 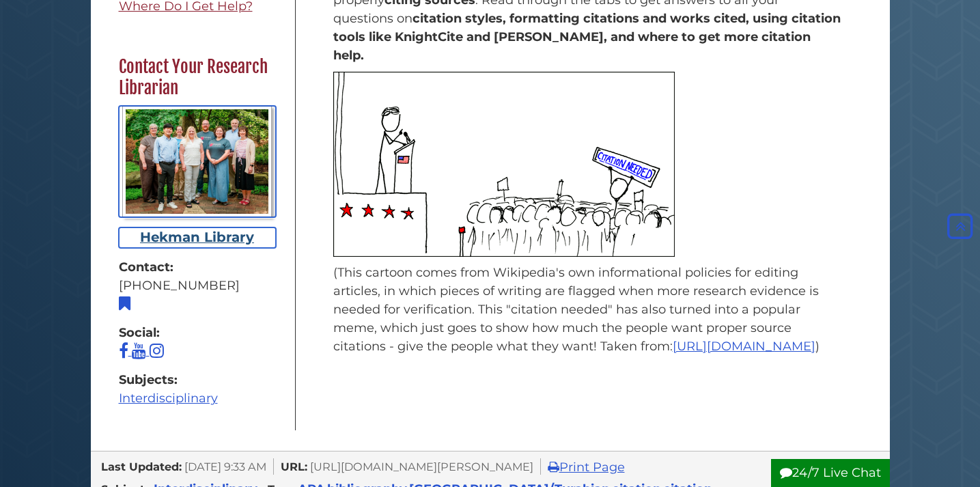 What do you see at coordinates (198, 176) in the screenshot?
I see `a: Profile Photo Hekman Library` at bounding box center [198, 176].